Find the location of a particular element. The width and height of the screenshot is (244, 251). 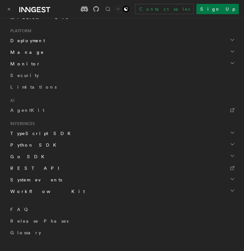

a: FAQ is located at coordinates (122, 209).